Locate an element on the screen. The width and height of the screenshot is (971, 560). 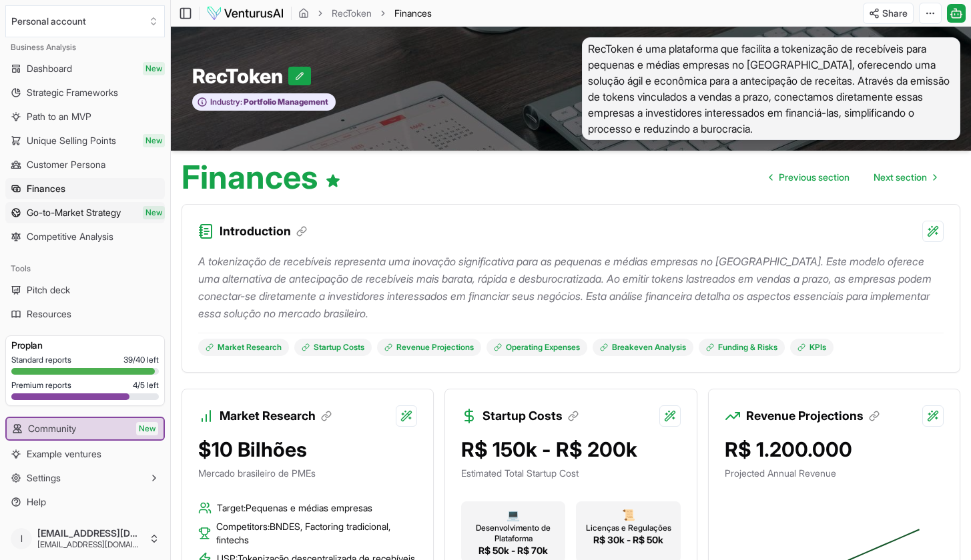
a: RecToken is located at coordinates (351, 13).